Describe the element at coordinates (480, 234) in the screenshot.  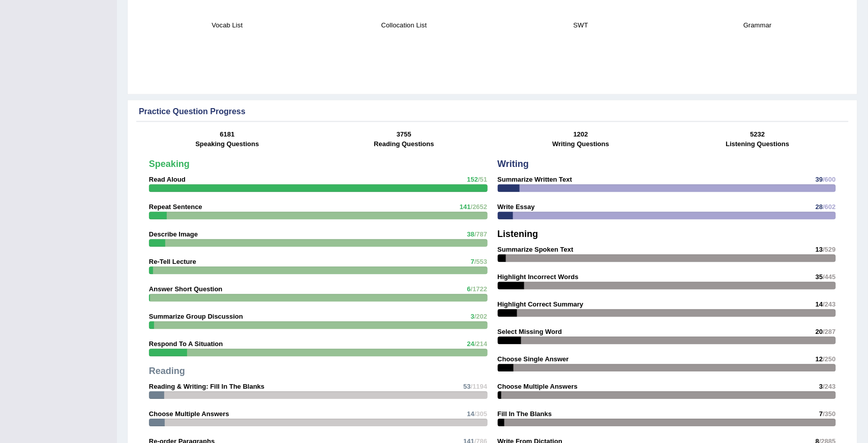
I see `span: /787` at that location.